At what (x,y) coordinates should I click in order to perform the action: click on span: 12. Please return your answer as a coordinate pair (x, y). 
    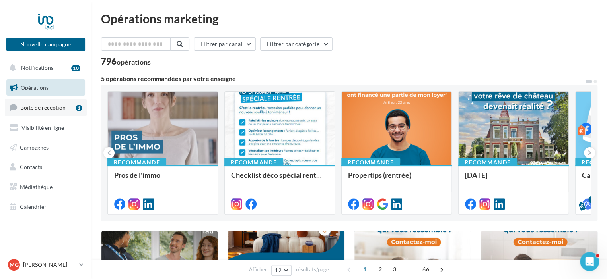
    Looking at the image, I should click on (278, 271).